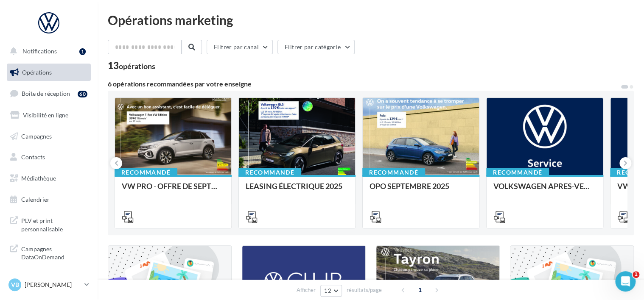  Describe the element at coordinates (173, 190) in the screenshot. I see `div: VW PRO - OFFRE DE SEPTEMBRE 25` at that location.